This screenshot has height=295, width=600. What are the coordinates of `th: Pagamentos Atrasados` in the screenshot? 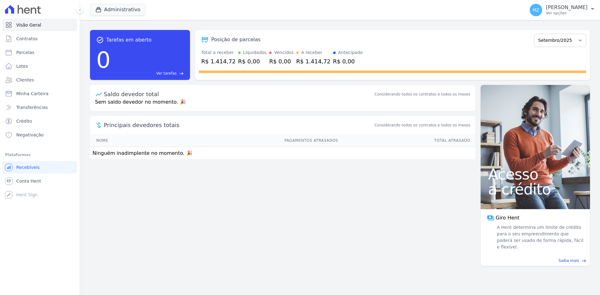 It's located at (248, 141).